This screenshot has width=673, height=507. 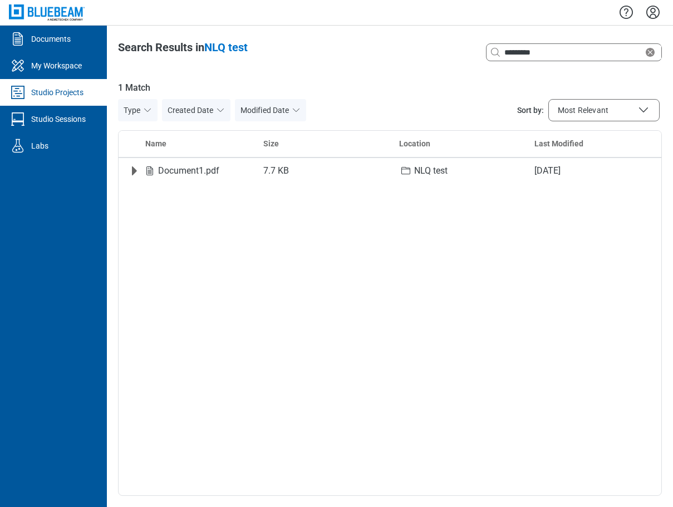 I want to click on div: Document1.pdf, so click(x=189, y=171).